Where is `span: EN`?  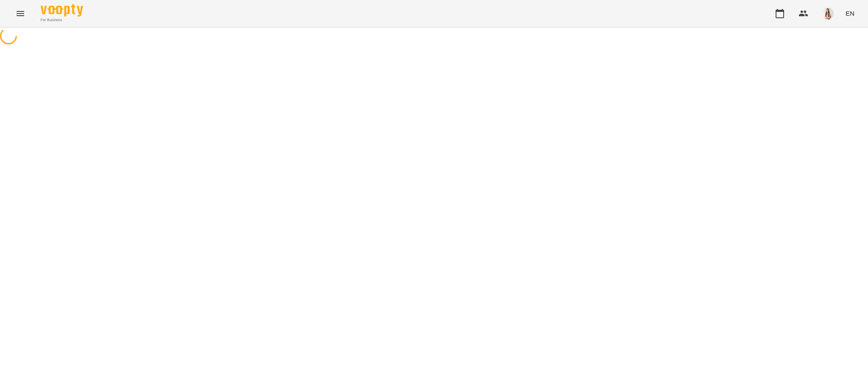
span: EN is located at coordinates (850, 13).